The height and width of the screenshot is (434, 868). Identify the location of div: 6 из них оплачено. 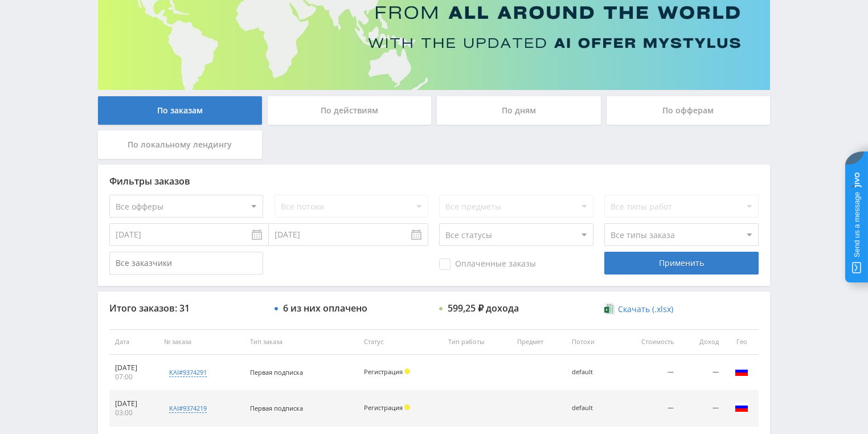
(325, 308).